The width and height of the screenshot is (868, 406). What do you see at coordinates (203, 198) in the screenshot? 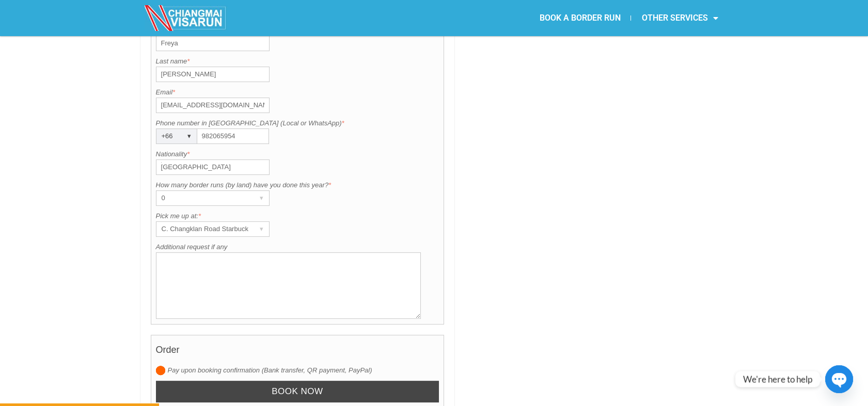
I see `div: 0` at bounding box center [203, 198].